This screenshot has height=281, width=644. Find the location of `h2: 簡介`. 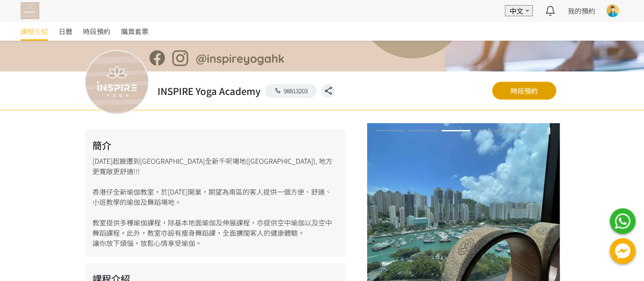

h2: 簡介 is located at coordinates (215, 145).